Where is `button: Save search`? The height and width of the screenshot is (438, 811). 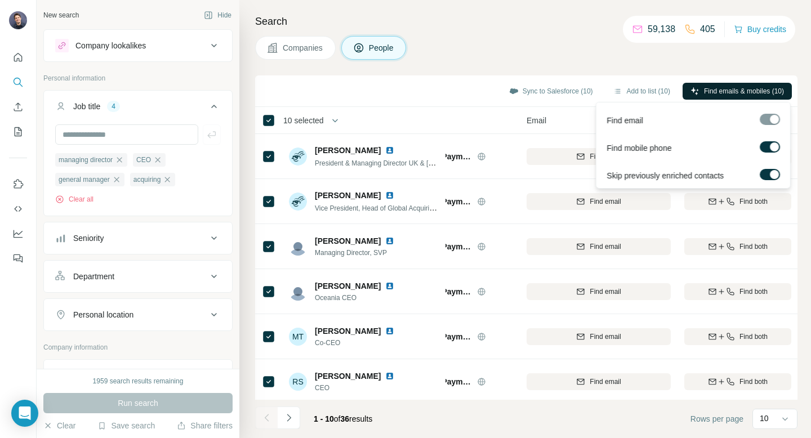
button: Save search is located at coordinates (126, 426).